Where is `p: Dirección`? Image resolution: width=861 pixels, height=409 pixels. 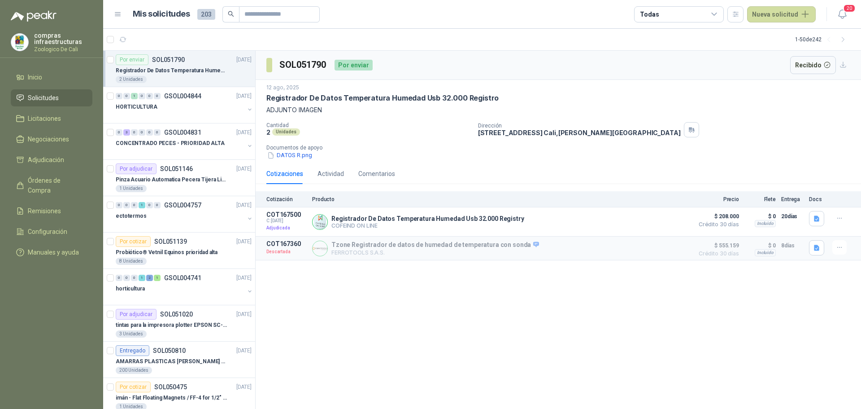 p: Dirección is located at coordinates (580, 126).